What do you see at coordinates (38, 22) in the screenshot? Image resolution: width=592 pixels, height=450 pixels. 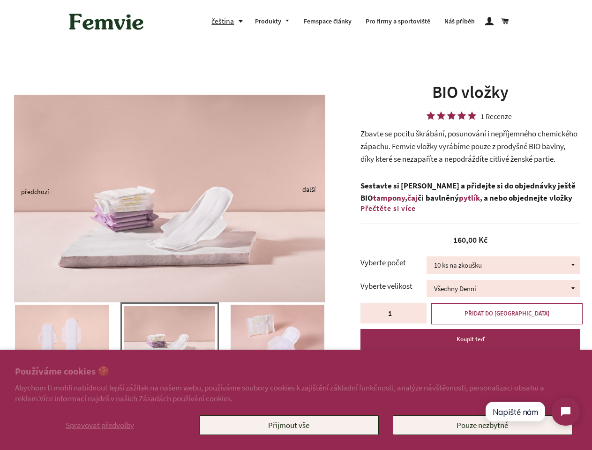 I see `button: Napiště nám` at bounding box center [38, 22].